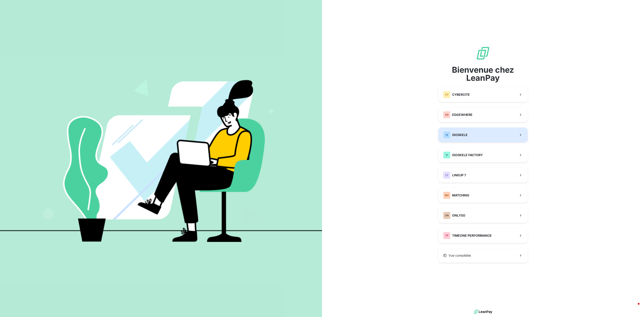  Describe the element at coordinates (447, 135) in the screenshot. I see `div: IS` at that location.